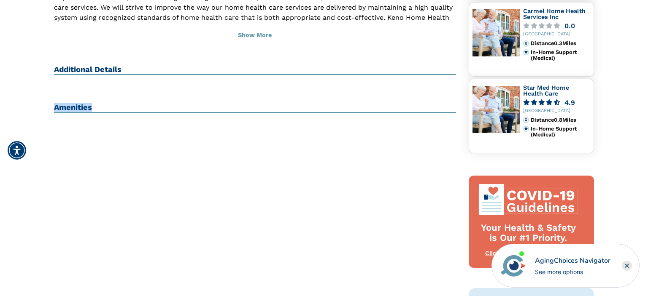  I want to click on a: 0.0, so click(557, 26).